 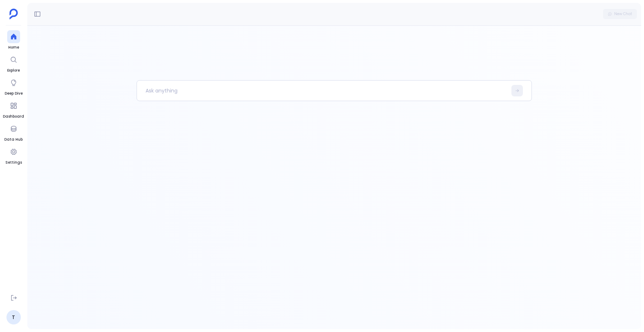 What do you see at coordinates (14, 93) in the screenshot?
I see `span: Deep Dive` at bounding box center [14, 93].